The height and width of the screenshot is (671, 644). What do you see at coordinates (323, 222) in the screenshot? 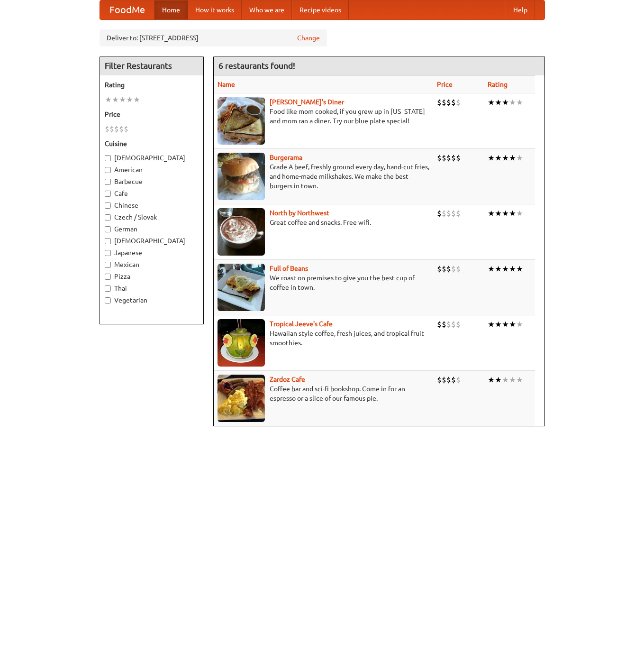
I see `p: Great coffee and snacks. Free wifi.` at bounding box center [323, 222].